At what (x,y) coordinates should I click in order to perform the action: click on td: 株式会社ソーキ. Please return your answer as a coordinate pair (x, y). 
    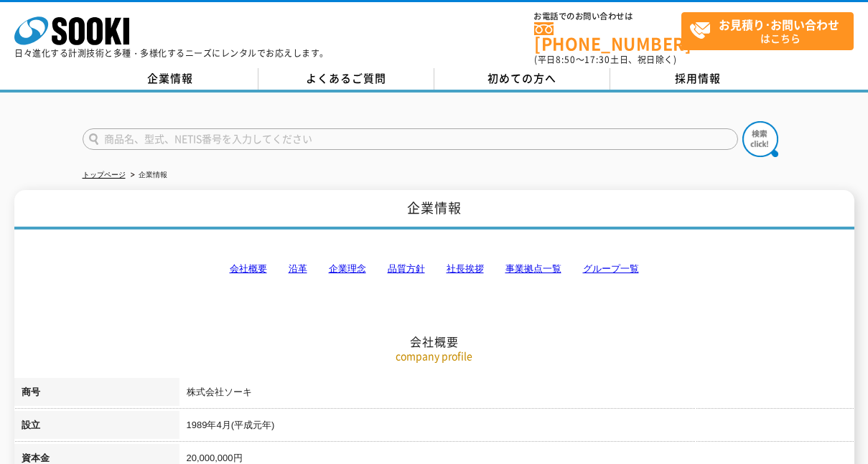
    Looking at the image, I should click on (517, 394).